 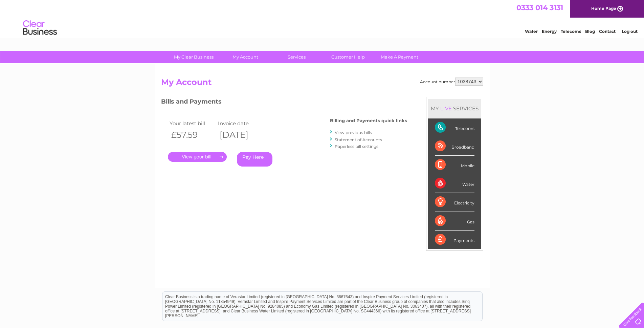 What do you see at coordinates (255, 159) in the screenshot?
I see `a: Pay Here` at bounding box center [255, 159].